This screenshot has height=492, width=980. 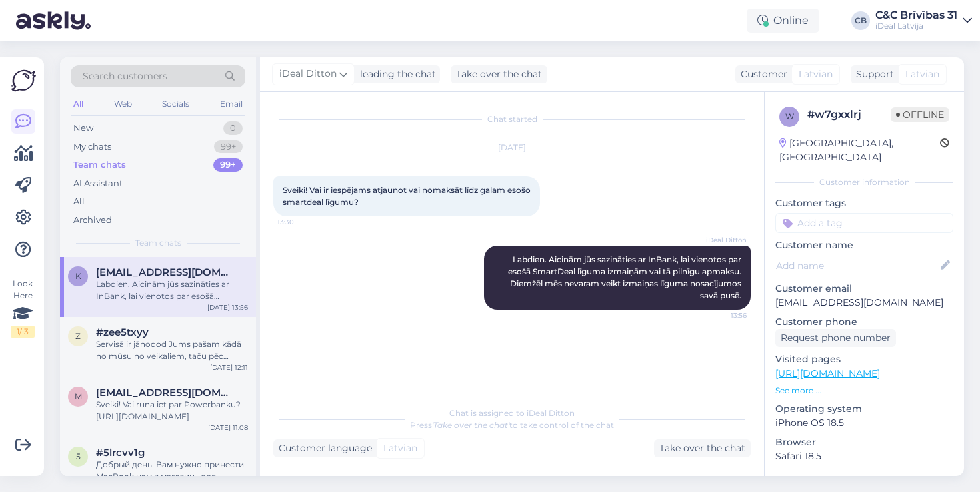 I want to click on div: AI Assistant, so click(x=98, y=184).